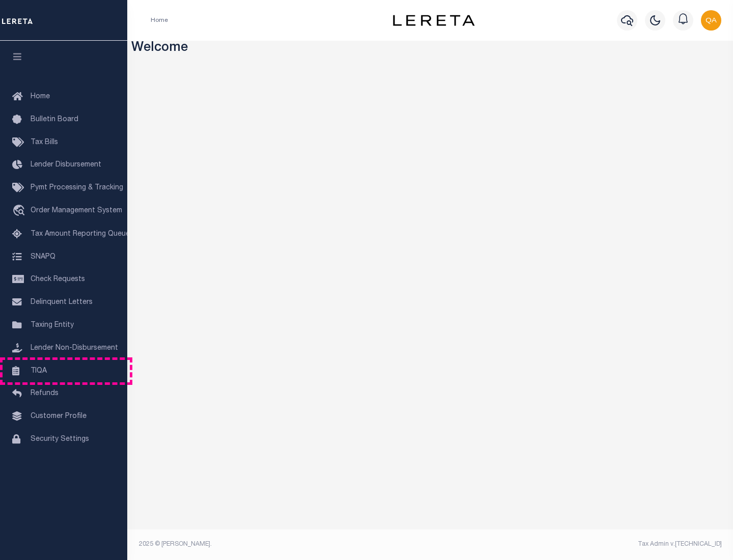 The width and height of the screenshot is (733, 560). I want to click on img: logo-dark.svg, so click(434, 20).